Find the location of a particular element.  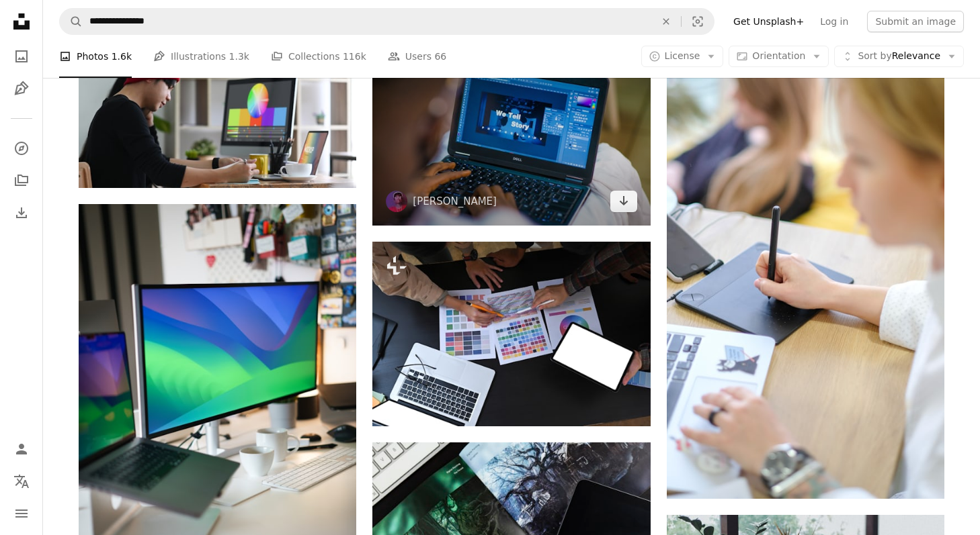

button: Menu is located at coordinates (21, 514).